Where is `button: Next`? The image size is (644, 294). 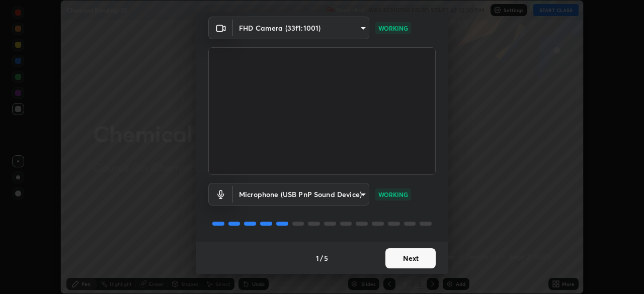
button: Next is located at coordinates (411, 258).